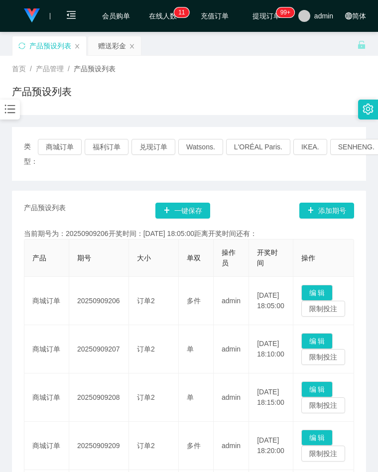  What do you see at coordinates (310, 147) in the screenshot?
I see `button: IKEA.` at bounding box center [310, 147].